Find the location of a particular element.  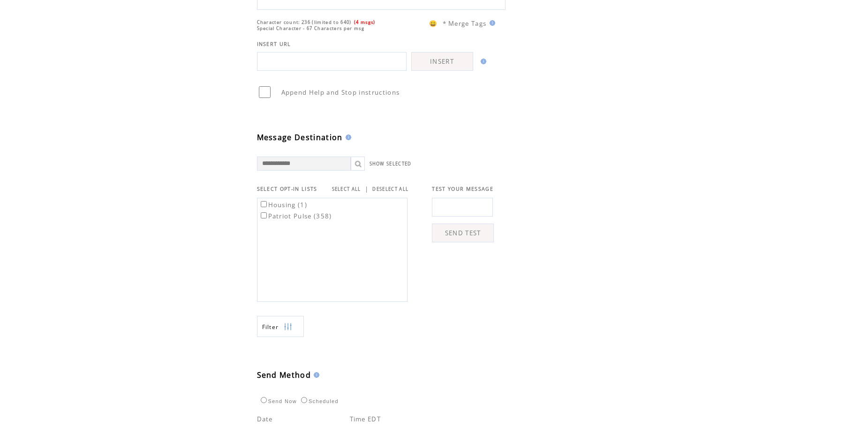

span: TEST YOUR MESSAGE is located at coordinates (462, 189).